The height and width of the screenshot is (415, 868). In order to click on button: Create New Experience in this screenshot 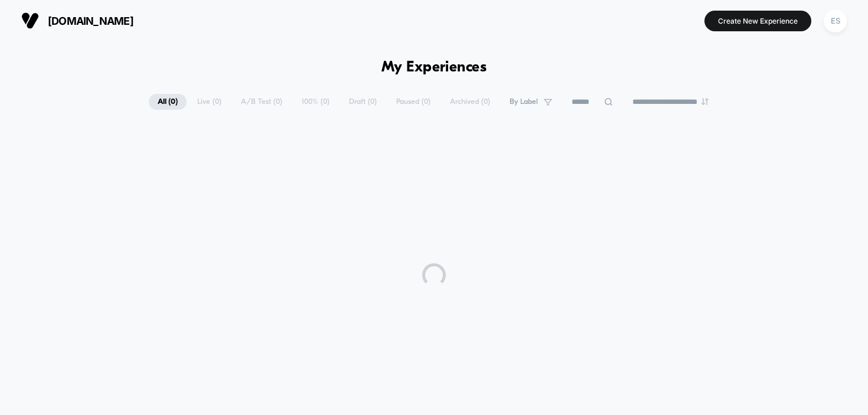, I will do `click(757, 20)`.